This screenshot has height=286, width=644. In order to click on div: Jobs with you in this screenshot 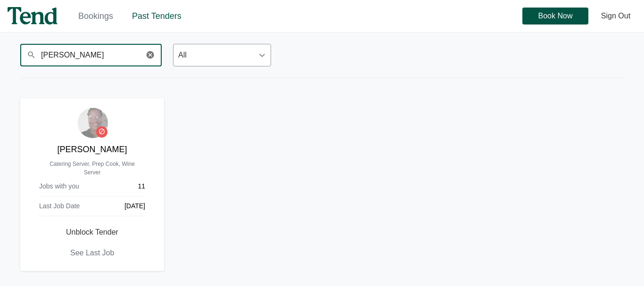, I will do `click(59, 186)`.